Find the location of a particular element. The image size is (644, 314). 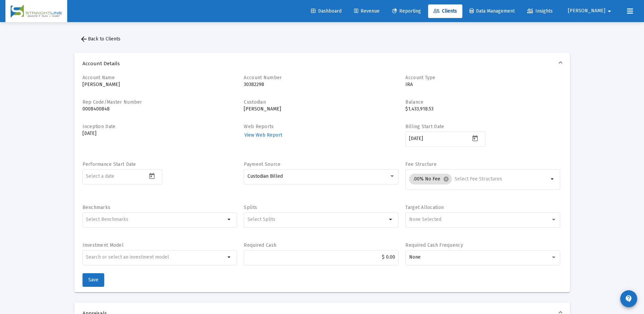

input: undefined is located at coordinates (155, 257).